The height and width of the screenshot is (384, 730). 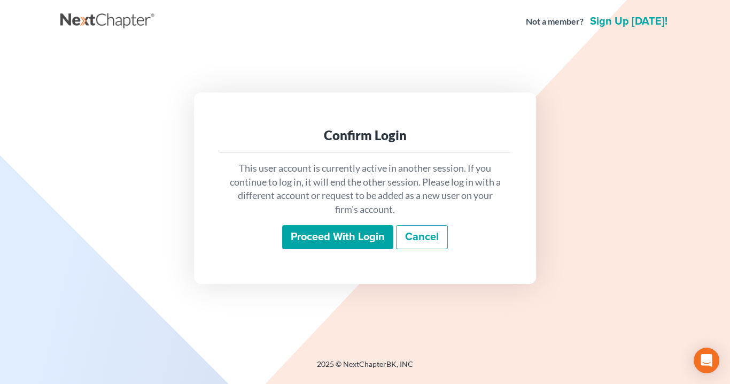 I want to click on input: Proceed with login, so click(x=338, y=237).